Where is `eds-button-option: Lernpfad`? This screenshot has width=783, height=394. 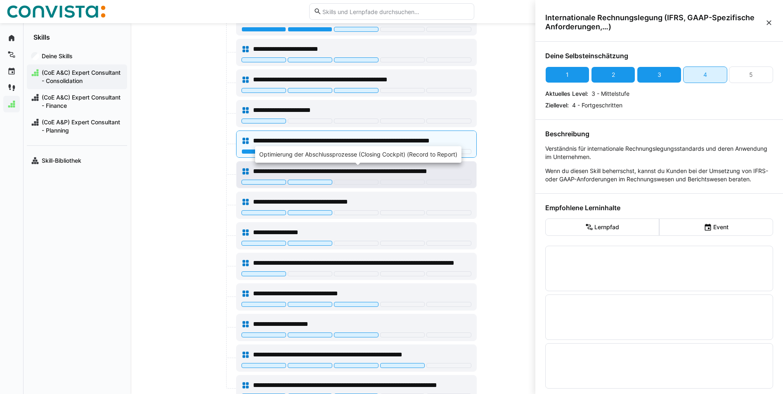 eds-button-option: Lernpfad is located at coordinates (602, 227).